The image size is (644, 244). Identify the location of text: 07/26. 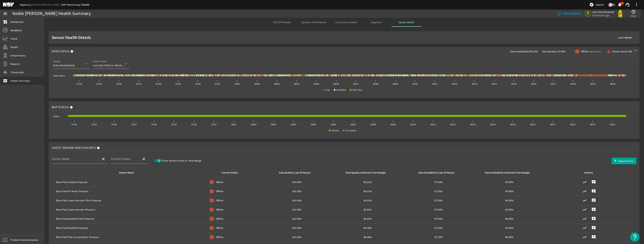
(114, 124).